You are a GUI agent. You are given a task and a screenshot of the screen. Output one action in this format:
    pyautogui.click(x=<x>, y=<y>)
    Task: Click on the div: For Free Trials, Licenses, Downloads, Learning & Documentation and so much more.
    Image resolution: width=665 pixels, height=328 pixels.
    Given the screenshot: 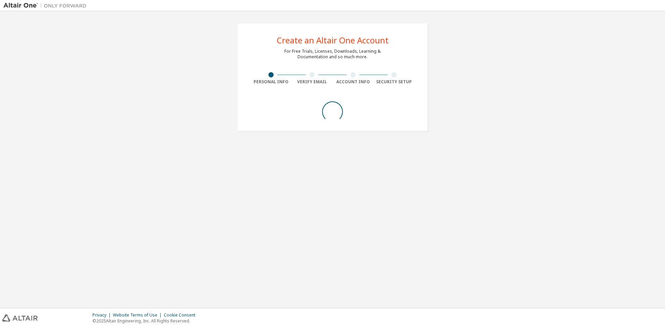 What is the action you would take?
    pyautogui.click(x=333, y=54)
    